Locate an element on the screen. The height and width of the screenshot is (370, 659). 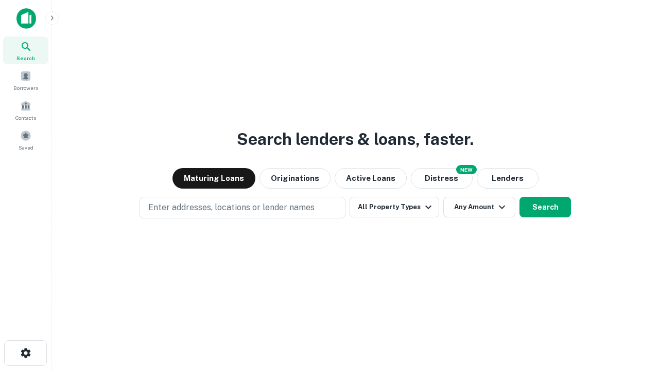
a: Borrowers is located at coordinates (26, 80).